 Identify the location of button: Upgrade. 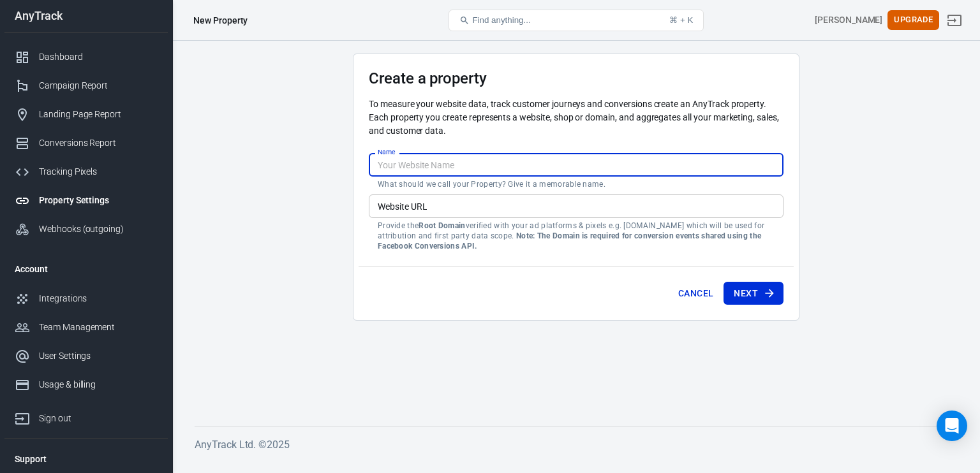
(913, 20).